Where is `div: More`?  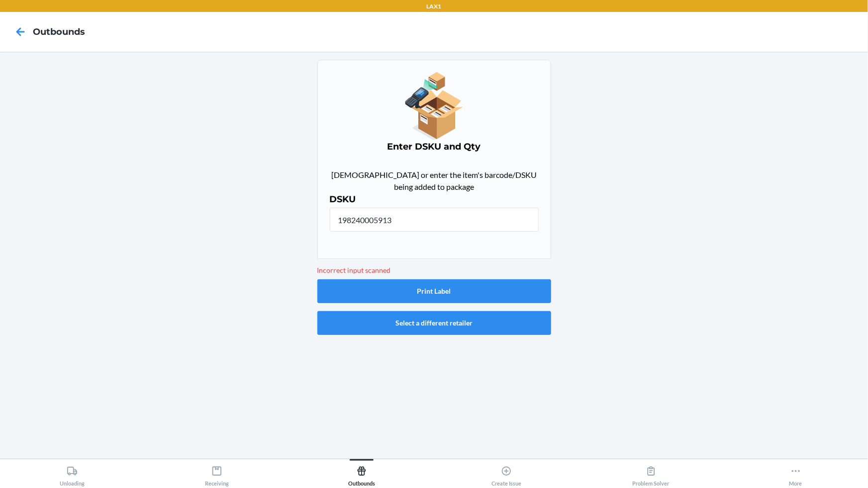 div: More is located at coordinates (796, 474).